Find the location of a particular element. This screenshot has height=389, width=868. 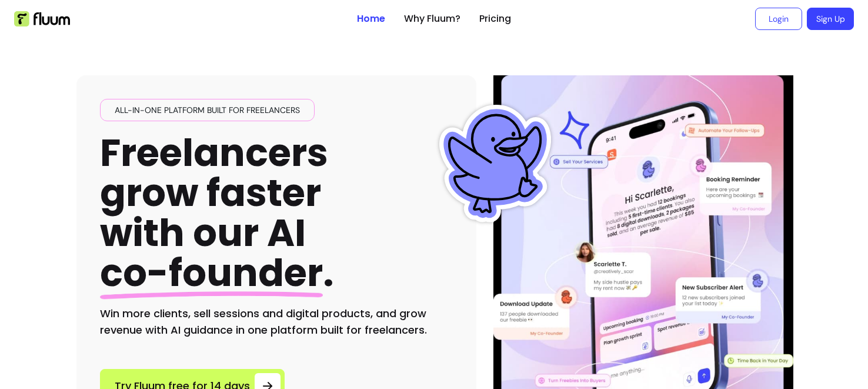

img: Fluum Duck sticker is located at coordinates (495, 164).